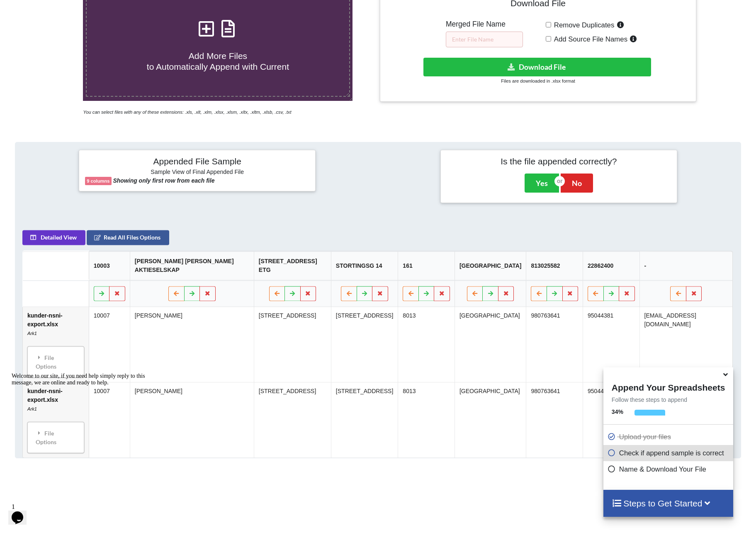  What do you see at coordinates (670, 469) in the screenshot?
I see `p: Name & Download Your File` at bounding box center [670, 469].